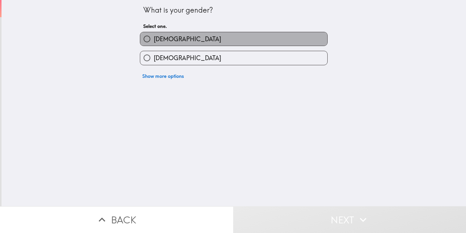  I want to click on div: What is your gender?, so click(234, 10).